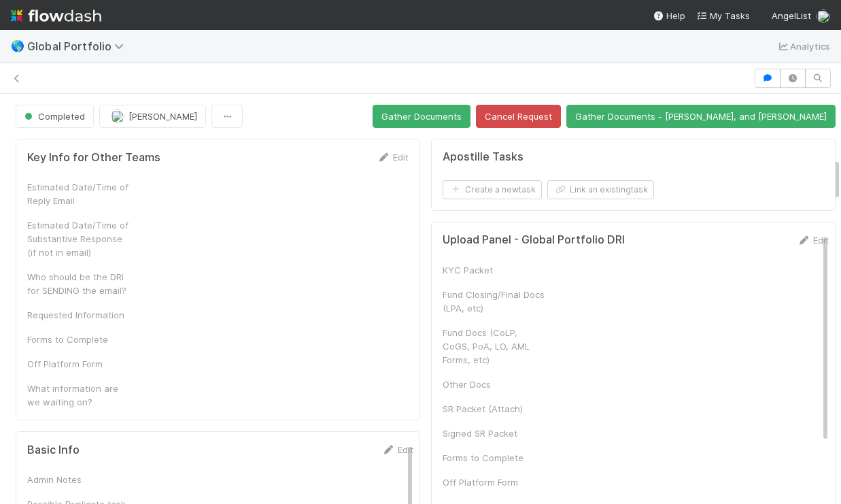 The height and width of the screenshot is (504, 841). Describe the element at coordinates (422, 116) in the screenshot. I see `button: Gather Documents` at that location.